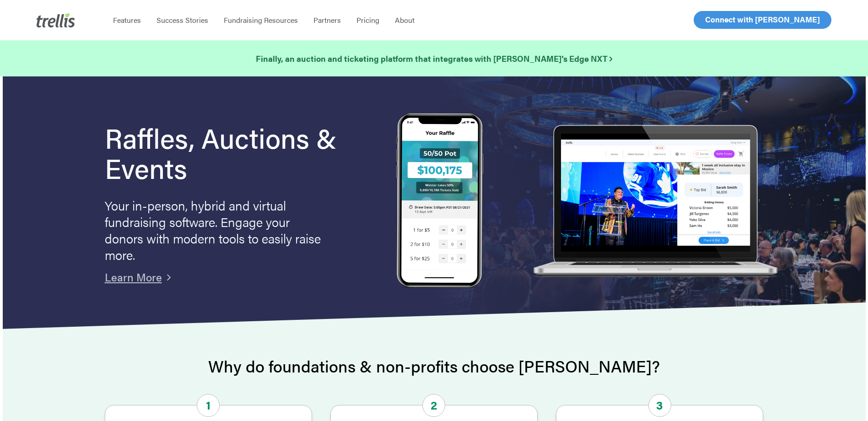  What do you see at coordinates (440, 201) in the screenshot?
I see `img: Trellis Raffles, Auctions and Event Fundraising` at bounding box center [440, 201].